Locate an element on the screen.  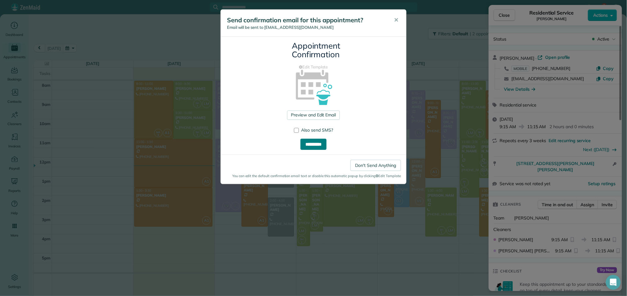
h5: Send confirmation email for this appointment? is located at coordinates (306, 20).